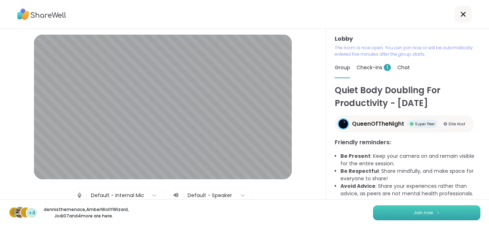 This screenshot has width=489, height=226. What do you see at coordinates (32, 213) in the screenshot?
I see `span: +4` at bounding box center [32, 213].